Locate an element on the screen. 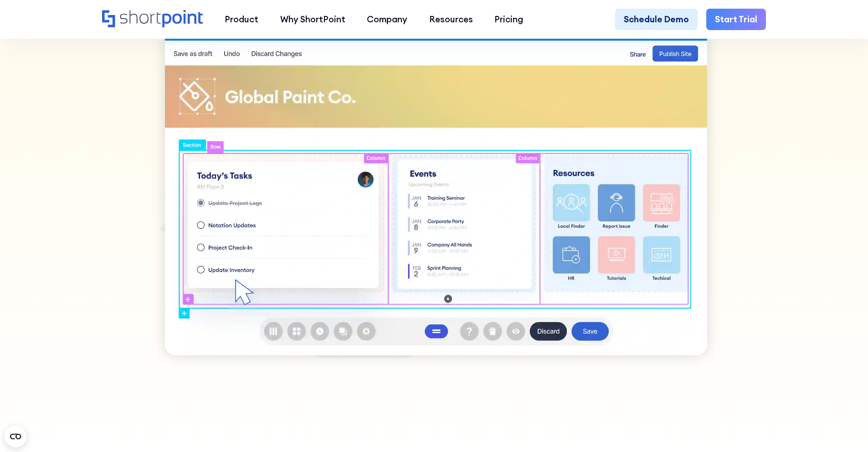 Image resolution: width=868 pixels, height=452 pixels. div: Resources is located at coordinates (451, 19).